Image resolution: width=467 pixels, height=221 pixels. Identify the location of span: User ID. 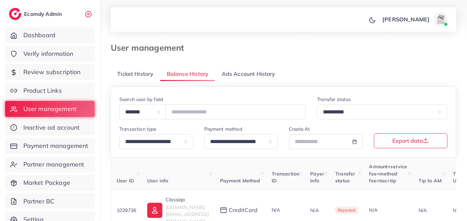
(125, 180).